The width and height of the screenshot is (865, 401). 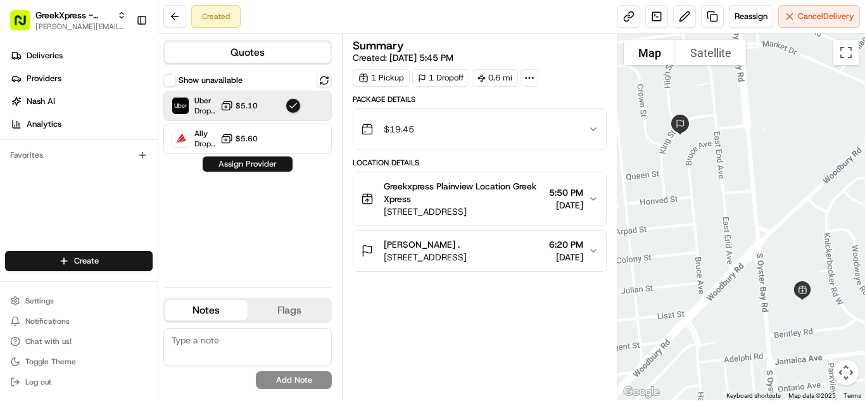 I want to click on div: 0.6 mi, so click(x=494, y=78).